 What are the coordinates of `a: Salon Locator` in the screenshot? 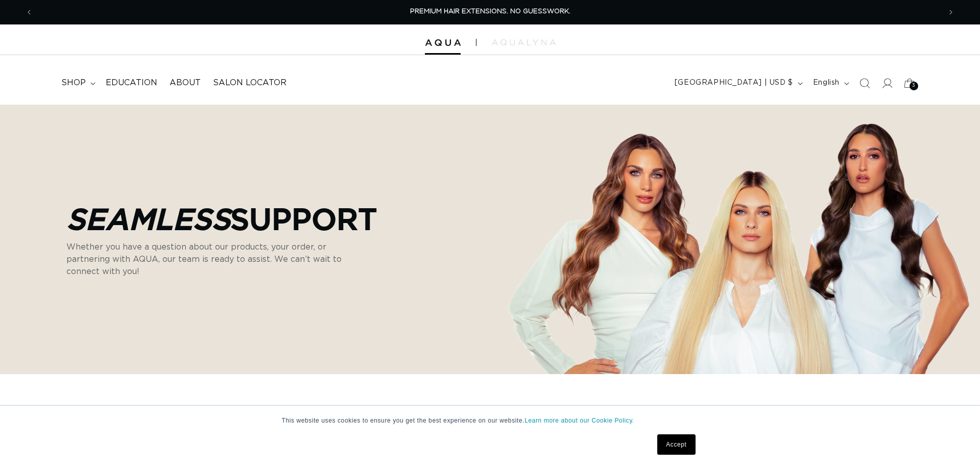 It's located at (249, 83).